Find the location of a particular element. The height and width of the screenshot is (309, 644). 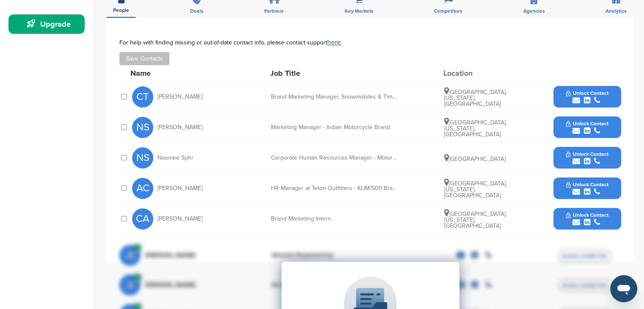

div: Corporate Human Resources Manager - Motorcycles (Indian and Slingshot Brands) is located at coordinates (334, 158).